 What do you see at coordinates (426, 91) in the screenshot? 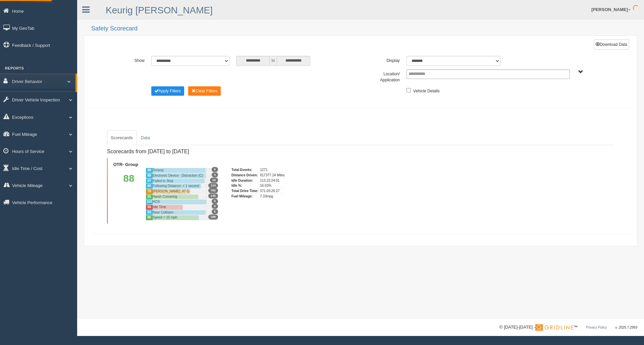
I see `label: Vehicle Details` at bounding box center [426, 91].